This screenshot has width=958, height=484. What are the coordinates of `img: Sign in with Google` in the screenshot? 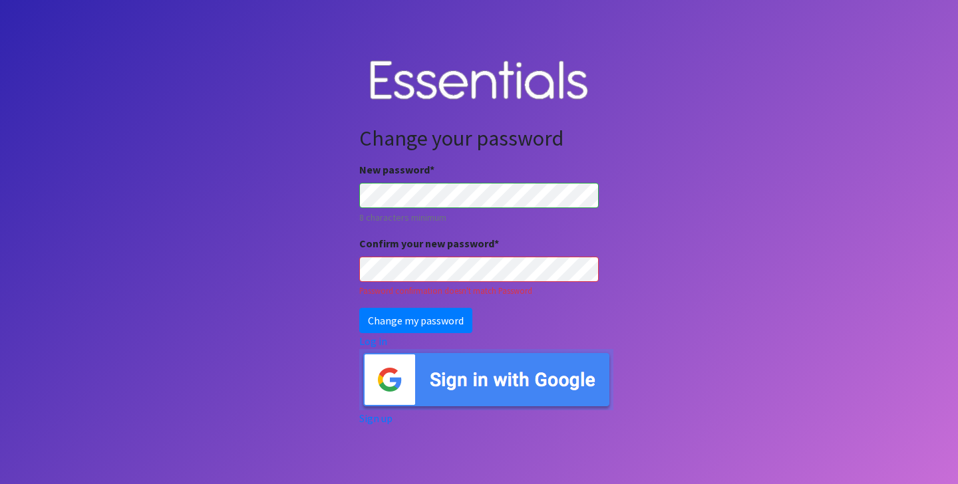 It's located at (486, 380).